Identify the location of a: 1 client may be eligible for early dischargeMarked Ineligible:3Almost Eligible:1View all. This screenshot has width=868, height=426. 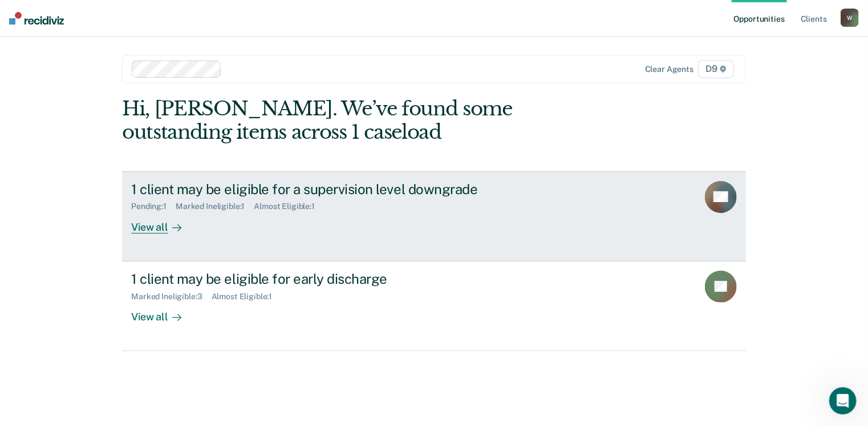
(434, 306).